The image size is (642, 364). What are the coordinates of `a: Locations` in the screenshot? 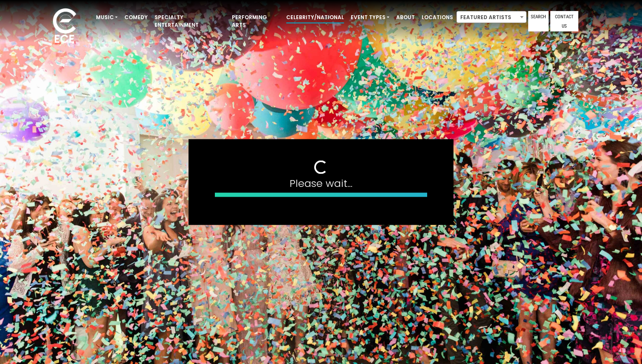 It's located at (437, 17).